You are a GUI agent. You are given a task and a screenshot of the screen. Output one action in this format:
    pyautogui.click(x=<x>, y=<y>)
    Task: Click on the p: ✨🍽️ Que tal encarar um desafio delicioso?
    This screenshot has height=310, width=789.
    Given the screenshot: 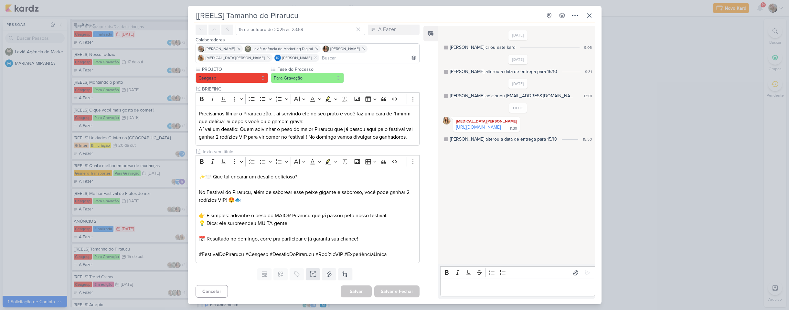 What is the action you would take?
    pyautogui.click(x=308, y=177)
    